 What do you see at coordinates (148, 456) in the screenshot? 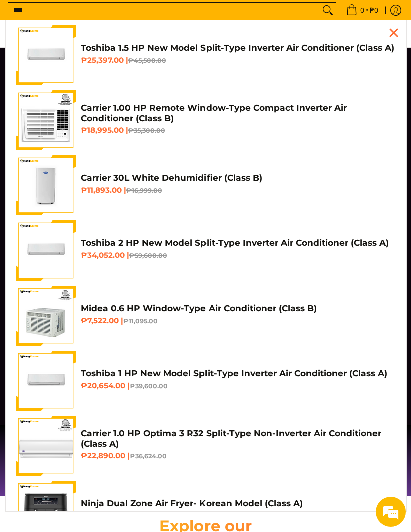
I see `del: ₱36,624.00` at bounding box center [148, 456].